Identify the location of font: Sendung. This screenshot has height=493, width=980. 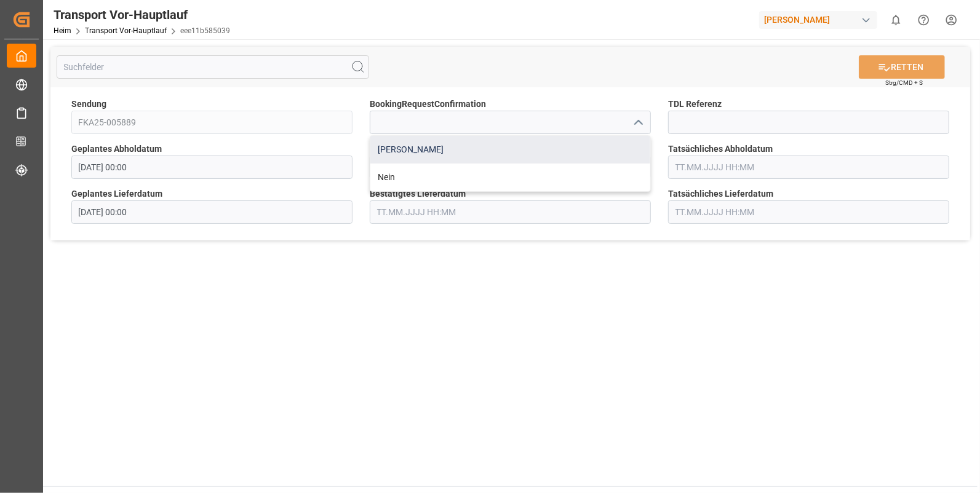
(89, 104).